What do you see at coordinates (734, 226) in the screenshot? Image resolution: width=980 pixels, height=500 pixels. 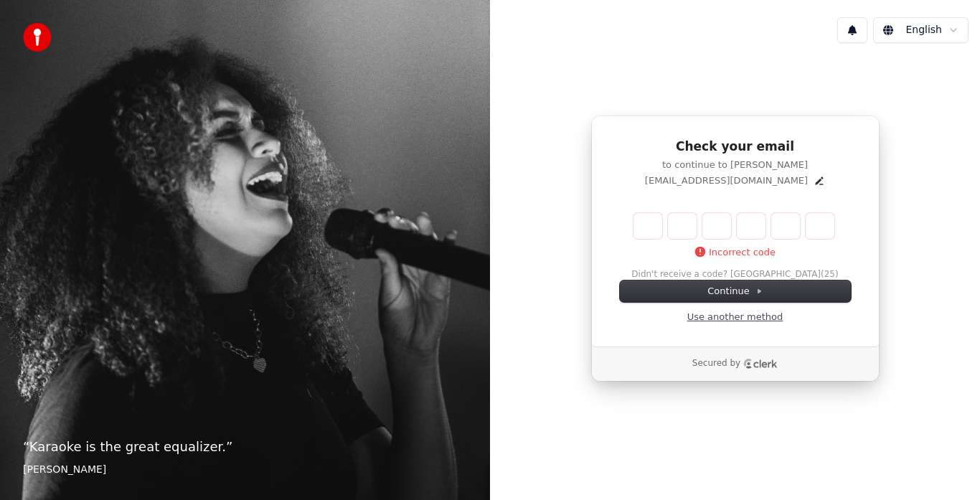 I see `div: Verification code input` at bounding box center [734, 226].